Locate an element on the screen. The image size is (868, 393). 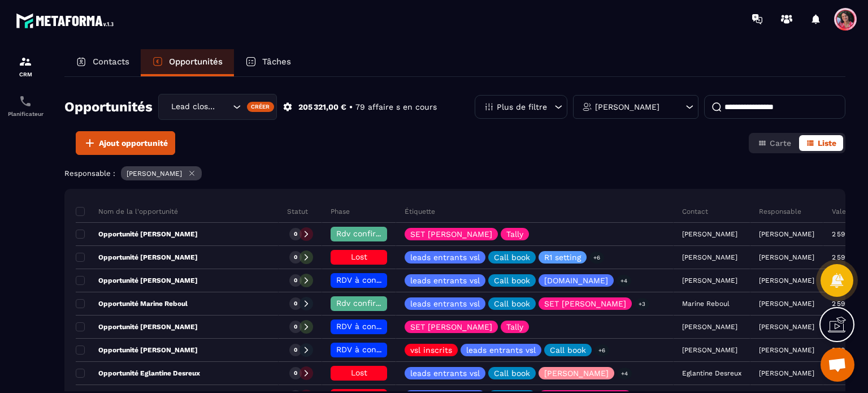
img: logo is located at coordinates (67, 20).